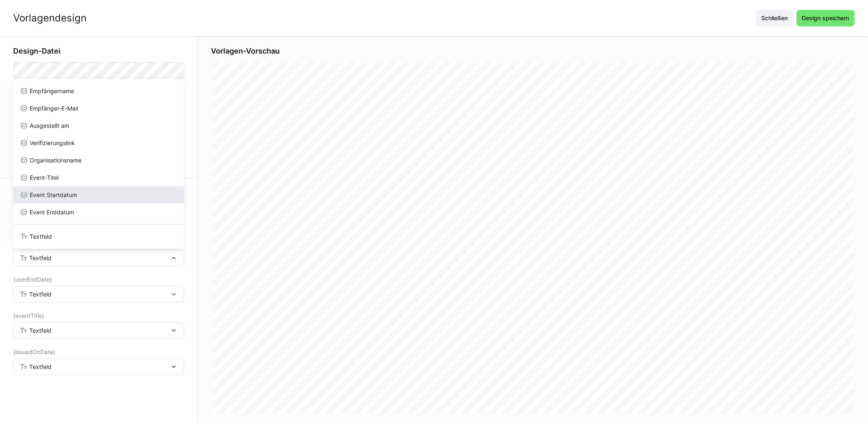 This screenshot has width=868, height=423. What do you see at coordinates (44, 178) in the screenshot?
I see `span: Event-Titel` at bounding box center [44, 178].